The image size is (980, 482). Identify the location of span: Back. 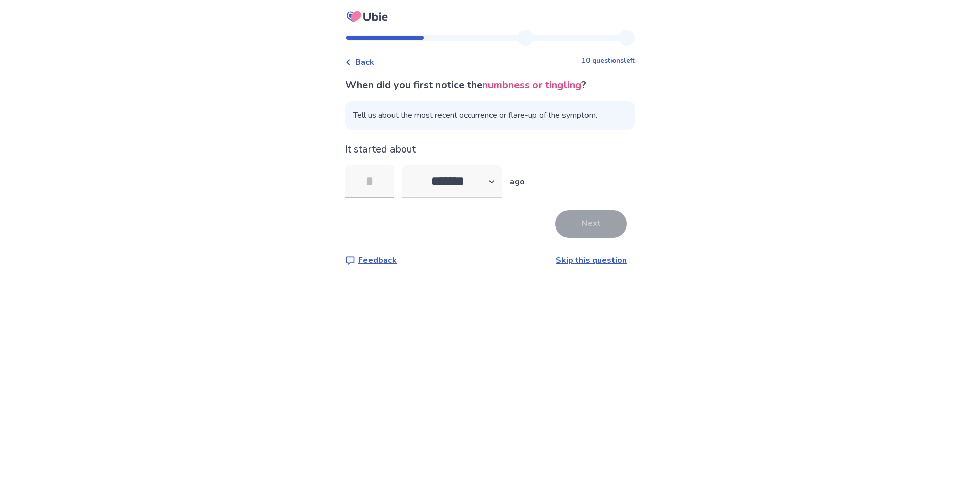
(364, 62).